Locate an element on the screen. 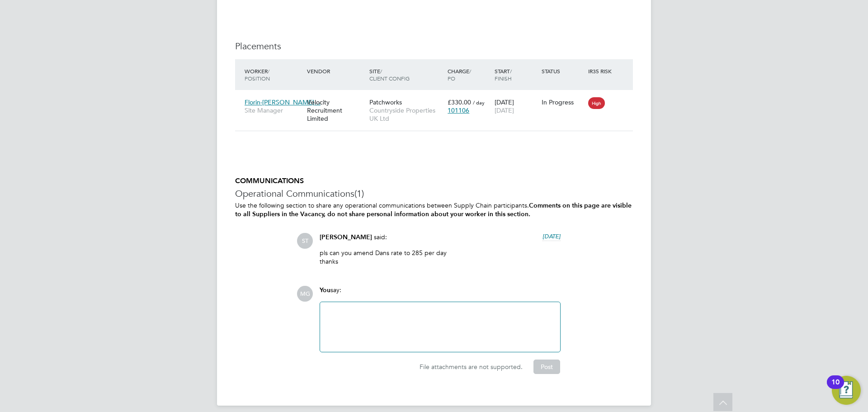 Image resolution: width=868 pixels, height=412 pixels. span: You is located at coordinates (325, 290).